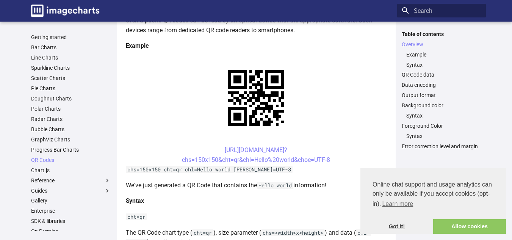 The height and width of the screenshot is (240, 512). What do you see at coordinates (441, 59) in the screenshot?
I see `nav: Overview` at bounding box center [441, 59].